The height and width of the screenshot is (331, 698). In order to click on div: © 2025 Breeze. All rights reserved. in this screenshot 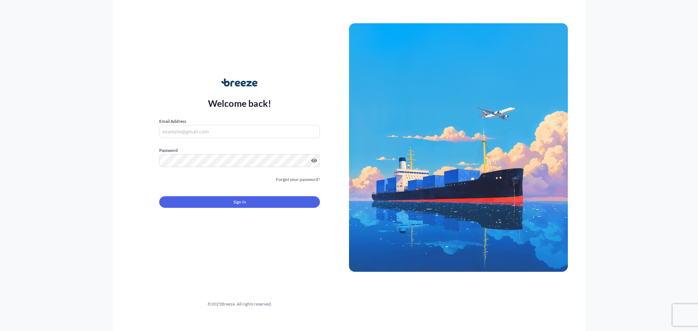, I will do `click(239, 304)`.